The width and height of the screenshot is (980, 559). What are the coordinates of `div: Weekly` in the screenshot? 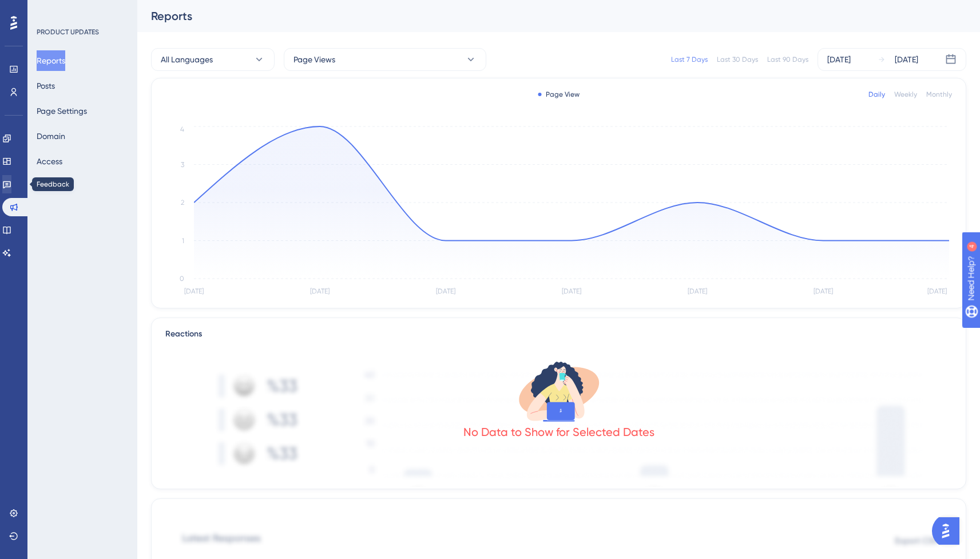 It's located at (906, 94).